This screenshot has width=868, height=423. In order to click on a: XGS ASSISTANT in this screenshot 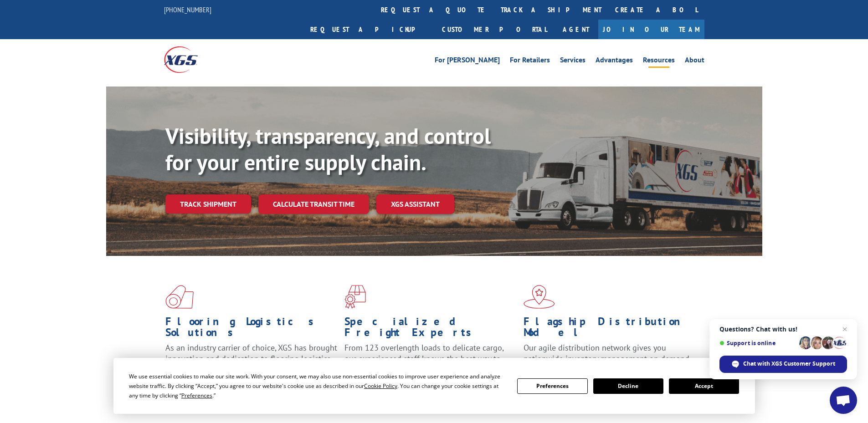, I will do `click(416, 204)`.